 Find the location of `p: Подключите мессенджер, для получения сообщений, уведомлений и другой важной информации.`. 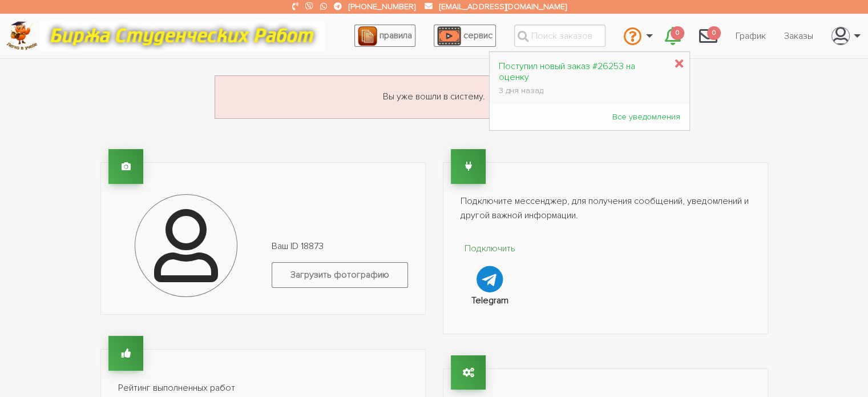

p: Подключите мессенджер, для получения сообщений, уведомлений и другой важной информации. is located at coordinates (606, 209).